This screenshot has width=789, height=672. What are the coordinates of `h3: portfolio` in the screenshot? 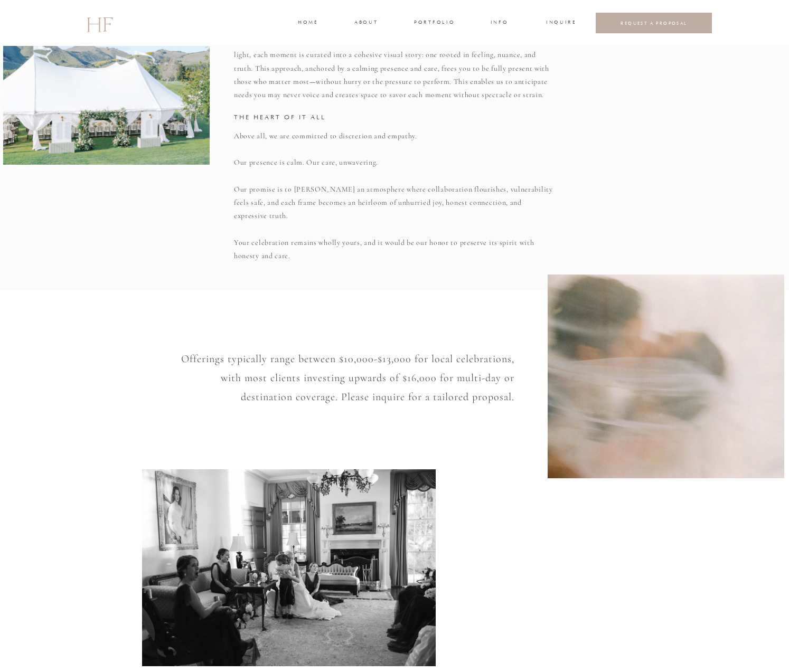 It's located at (434, 23).